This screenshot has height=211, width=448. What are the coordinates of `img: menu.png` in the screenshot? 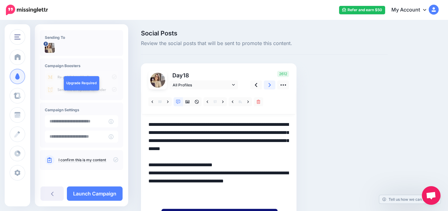 It's located at (17, 37).